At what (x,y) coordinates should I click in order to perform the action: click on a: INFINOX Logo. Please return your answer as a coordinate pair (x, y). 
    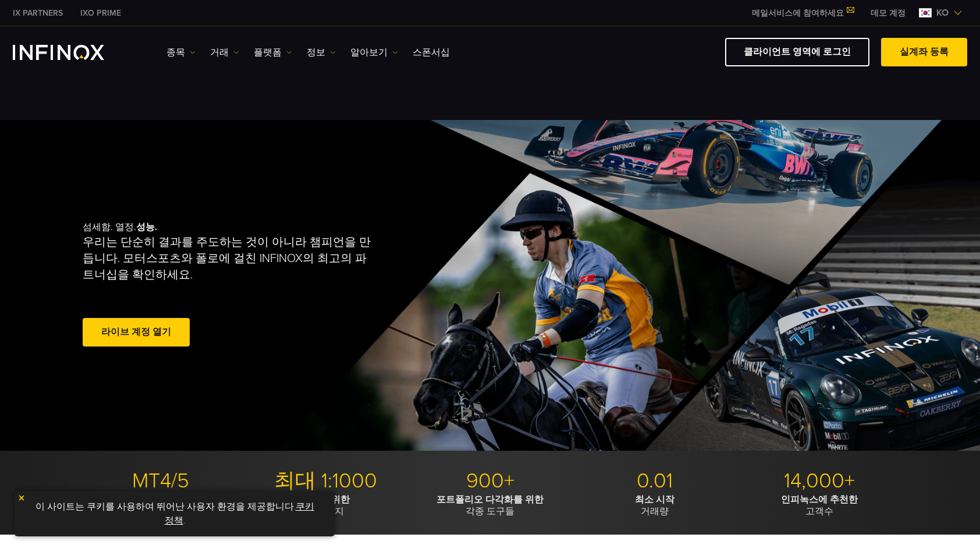
    Looking at the image, I should click on (72, 52).